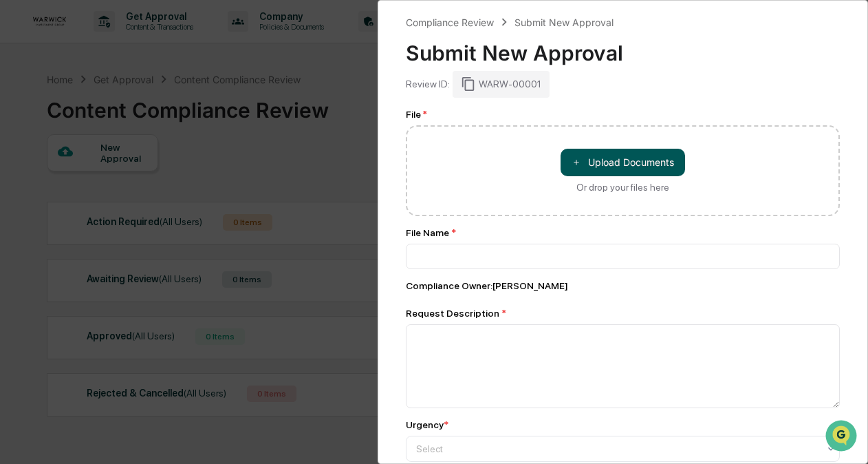 This screenshot has height=464, width=868. What do you see at coordinates (131, 237) in the screenshot?
I see `a: Powered byPylon` at bounding box center [131, 237].